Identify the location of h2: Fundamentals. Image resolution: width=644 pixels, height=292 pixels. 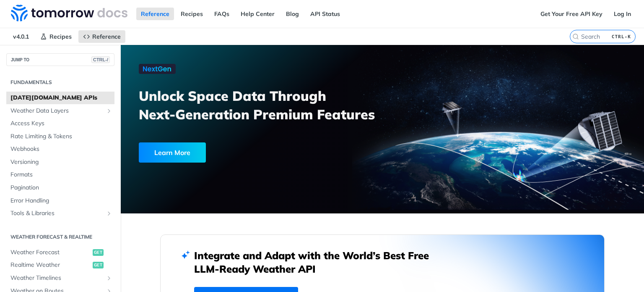
(60, 82).